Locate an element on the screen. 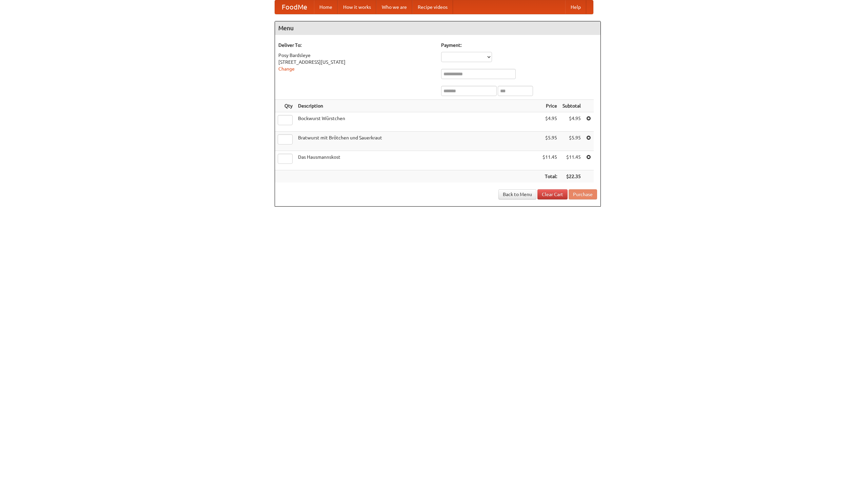  a: Recipe videos is located at coordinates (432, 7).